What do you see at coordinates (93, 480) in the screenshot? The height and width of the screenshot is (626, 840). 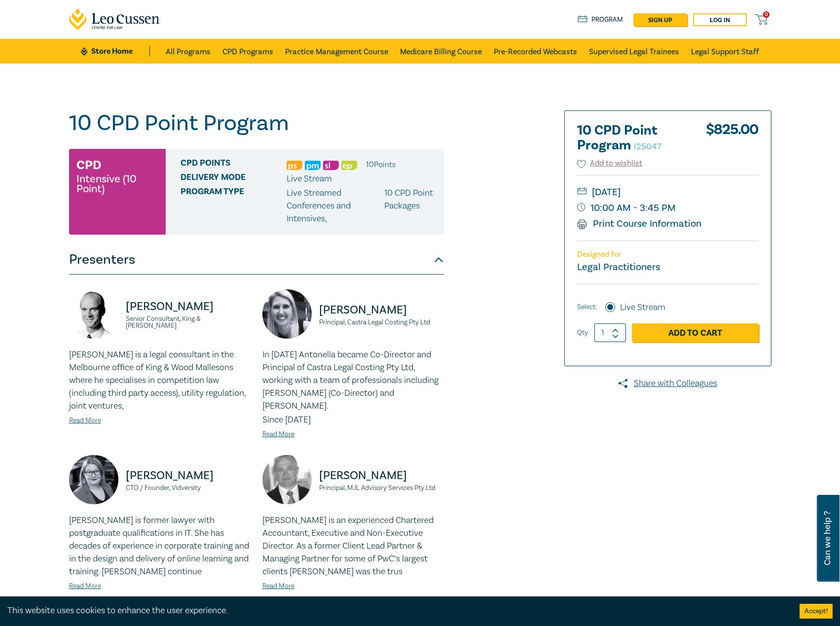 I see `img: https://s3.ap-southeast-2.amazonaws.com/leo-cussen-store-production-content/Contacts/Natalie%20Wi...` at bounding box center [93, 480].